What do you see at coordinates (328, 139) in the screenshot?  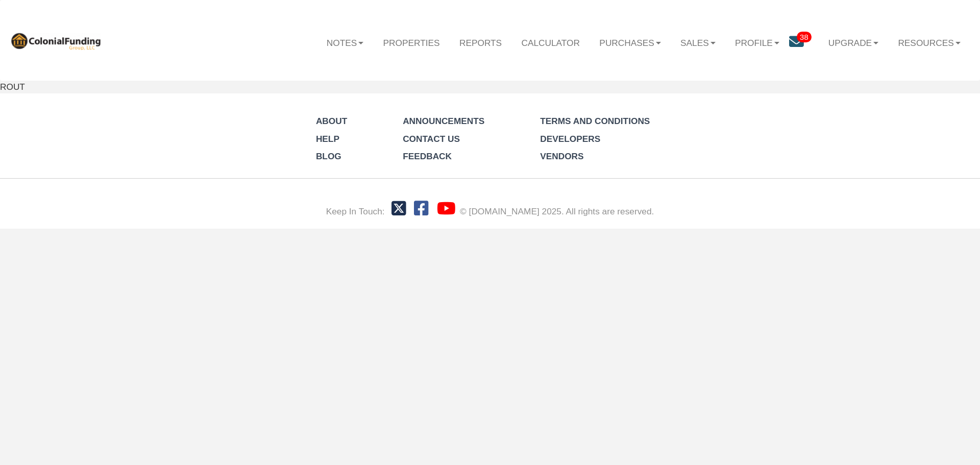 I see `a: Help` at bounding box center [328, 139].